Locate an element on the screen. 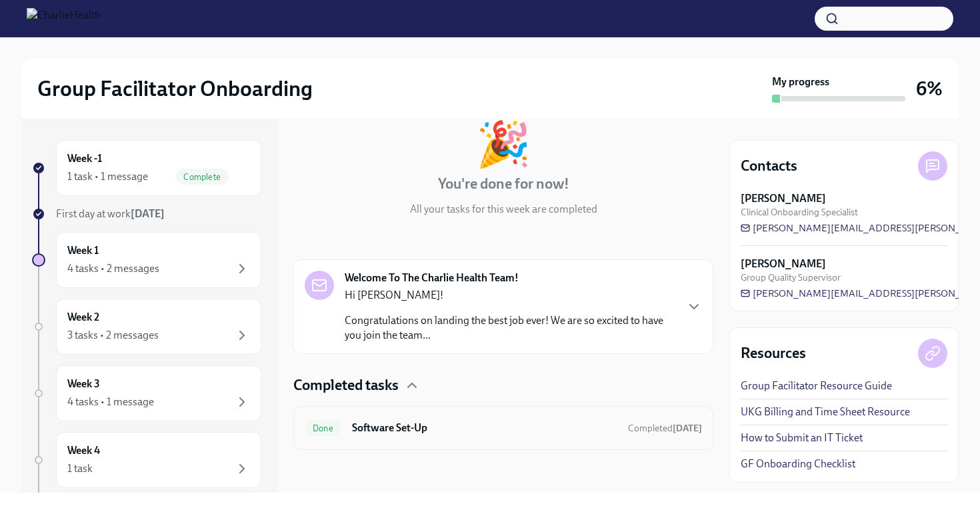  strong: Welcome To The Charlie Health Team! is located at coordinates (431, 278).